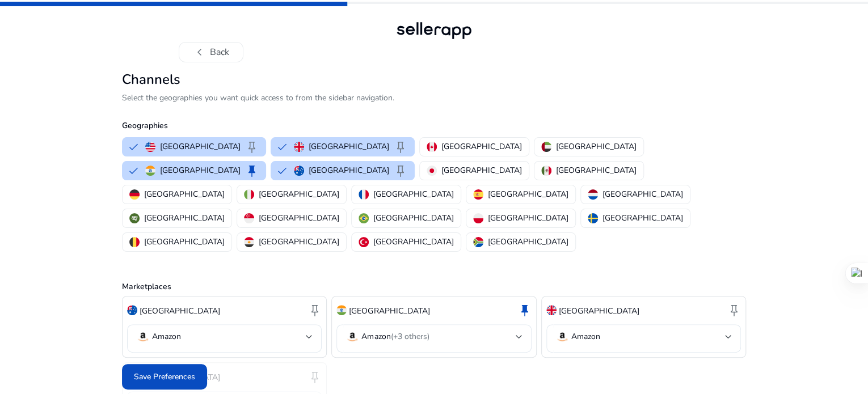 The width and height of the screenshot is (868, 394). I want to click on img: za.svg, so click(479, 242).